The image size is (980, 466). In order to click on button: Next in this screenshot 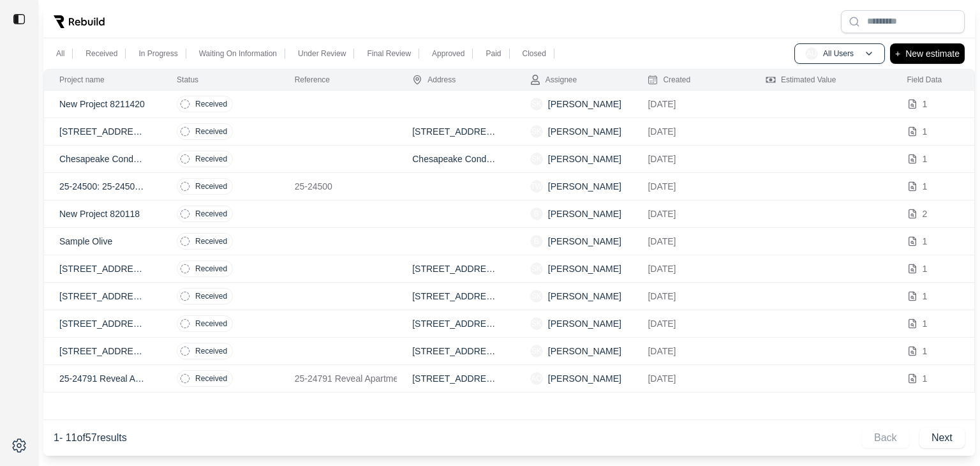, I will do `click(941, 438)`.